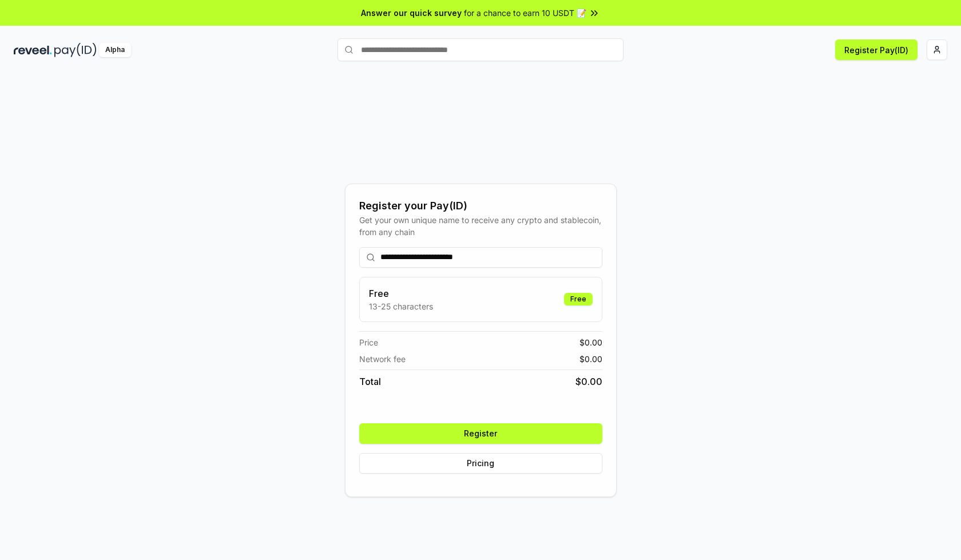 This screenshot has width=961, height=560. Describe the element at coordinates (481, 463) in the screenshot. I see `button: Pricing` at that location.